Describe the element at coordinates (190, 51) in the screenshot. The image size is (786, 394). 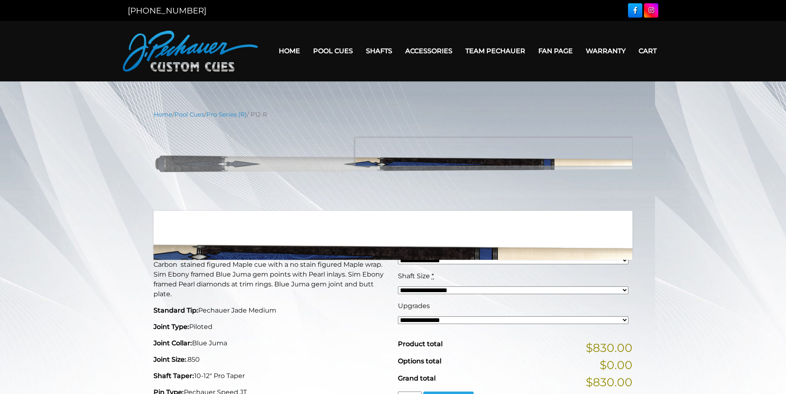
I see `img: Pechauer Custom Cues` at that location.